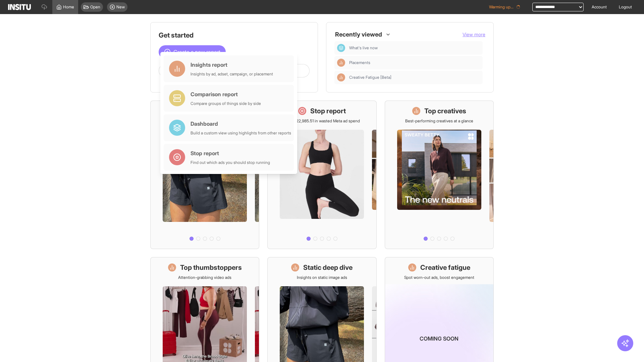  Describe the element at coordinates (226, 94) in the screenshot. I see `div: Comparison report` at that location.